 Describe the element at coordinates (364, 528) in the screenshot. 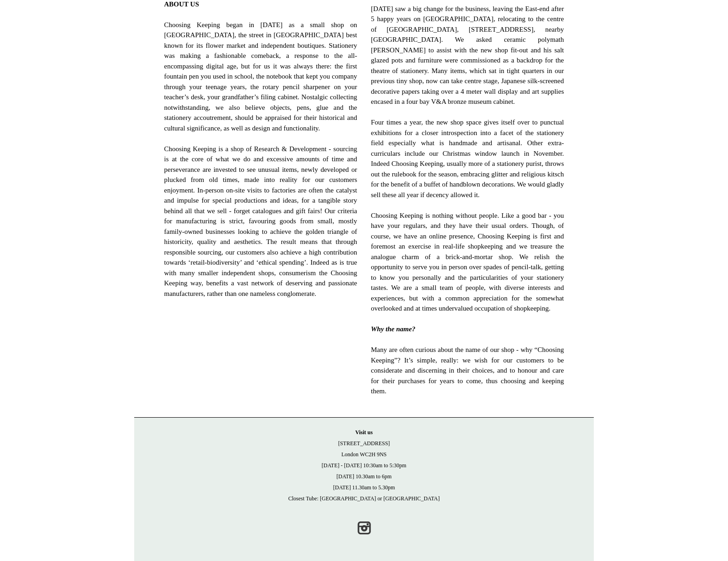

I see `a: Instagram` at that location.